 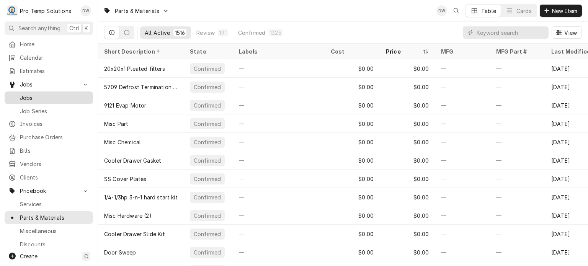 What do you see at coordinates (49, 124) in the screenshot?
I see `a: Invoices` at bounding box center [49, 124].